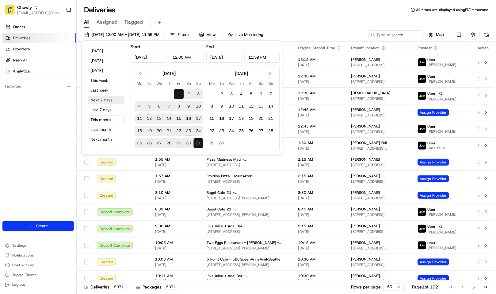  I want to click on h1: Deliveries, so click(100, 10).